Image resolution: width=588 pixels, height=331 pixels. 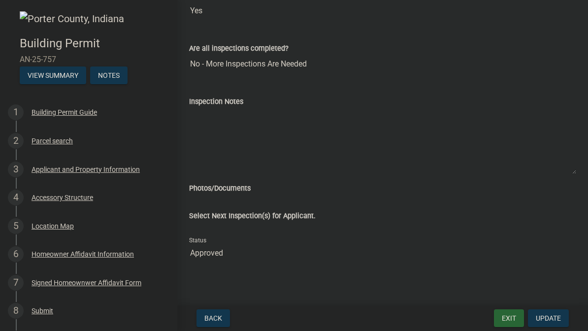 I want to click on div: 4, so click(x=16, y=197).